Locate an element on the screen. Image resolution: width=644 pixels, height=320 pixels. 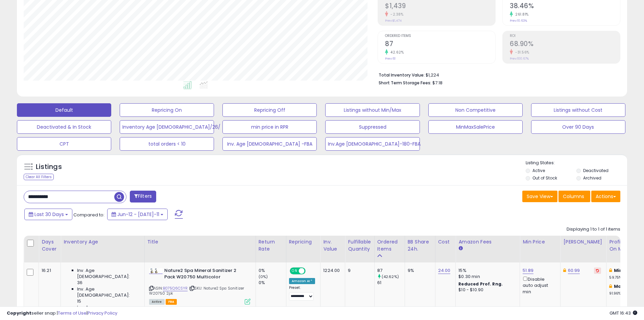
button: Non Competitive is located at coordinates (475, 110).